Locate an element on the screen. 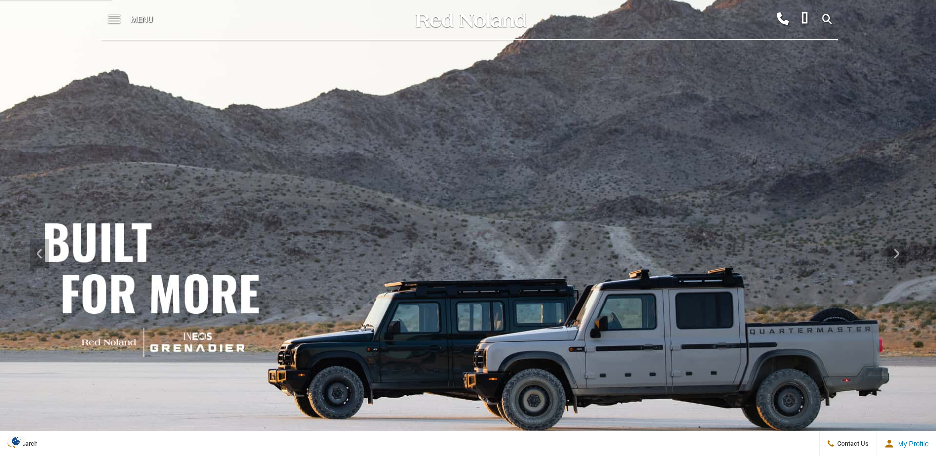 The image size is (936, 456). img: Opt-Out Icon is located at coordinates (16, 441).